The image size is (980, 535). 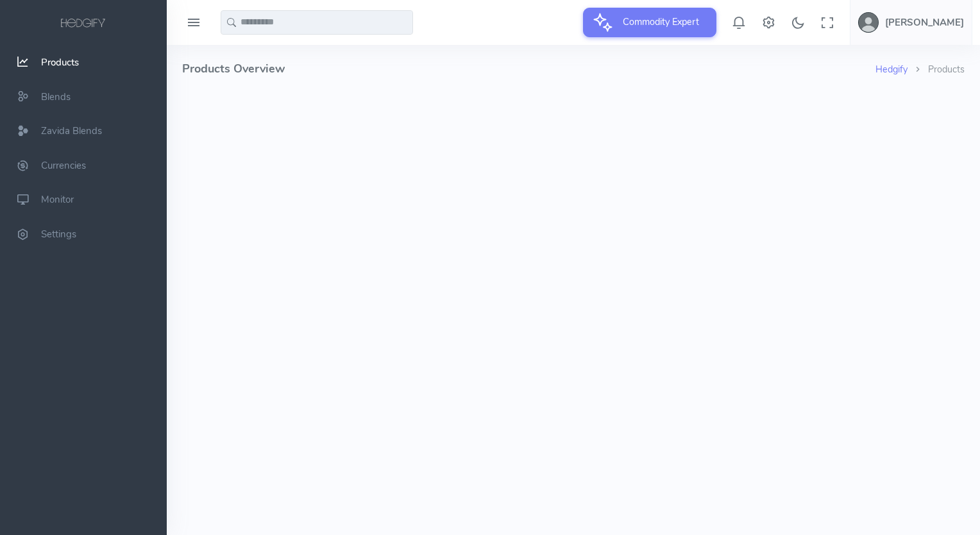 I want to click on span: Settings, so click(x=58, y=234).